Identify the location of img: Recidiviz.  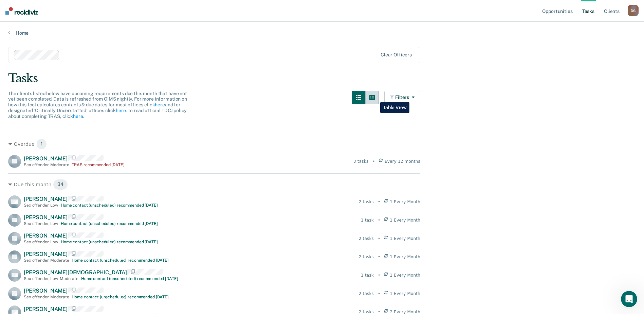
(22, 11).